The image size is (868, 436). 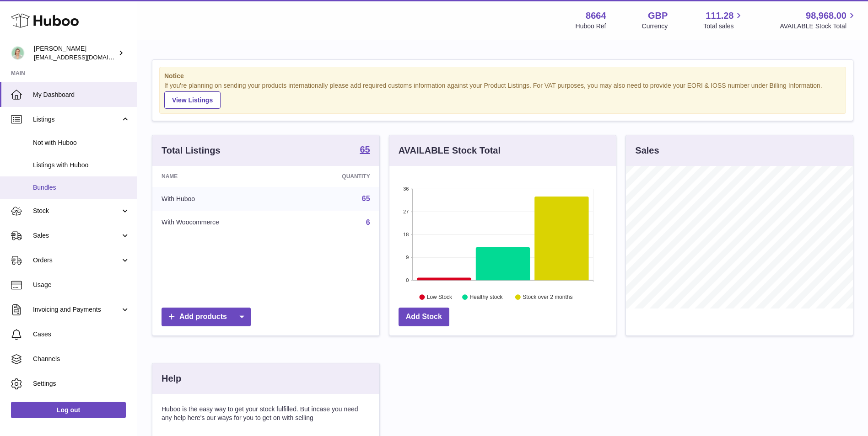 I want to click on strong: 65, so click(x=365, y=149).